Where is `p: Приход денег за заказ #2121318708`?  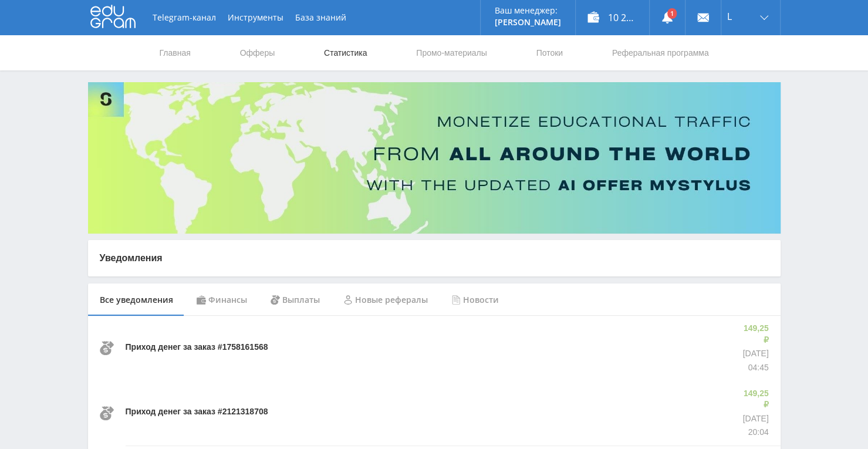
p: Приход денег за заказ #2121318708 is located at coordinates (197, 411).